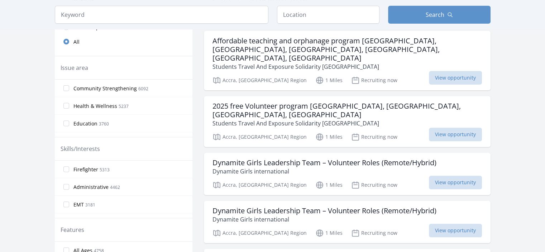 The image size is (545, 252). I want to click on legend: Features, so click(72, 230).